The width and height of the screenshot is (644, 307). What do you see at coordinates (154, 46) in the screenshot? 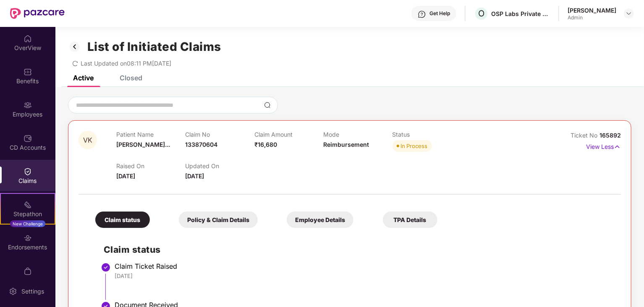
I see `h1: List of Initiated Claims` at bounding box center [154, 46].